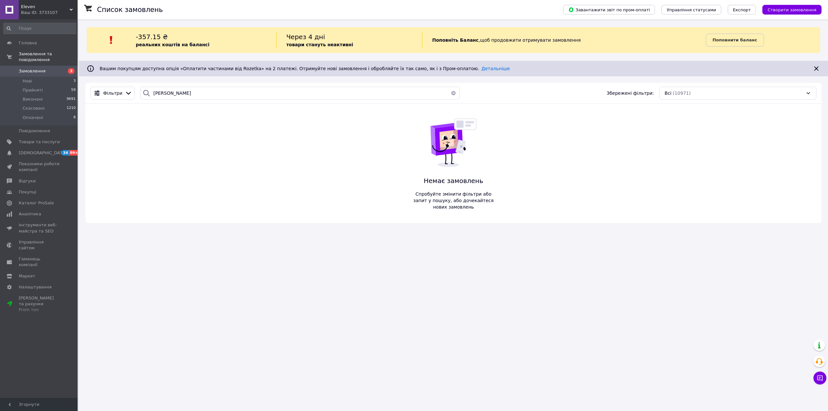  Describe the element at coordinates (453, 200) in the screenshot. I see `span: Спробуйте змінити фільтри або запит у пошуку, або дочекайтеся нових замовлень` at that location.